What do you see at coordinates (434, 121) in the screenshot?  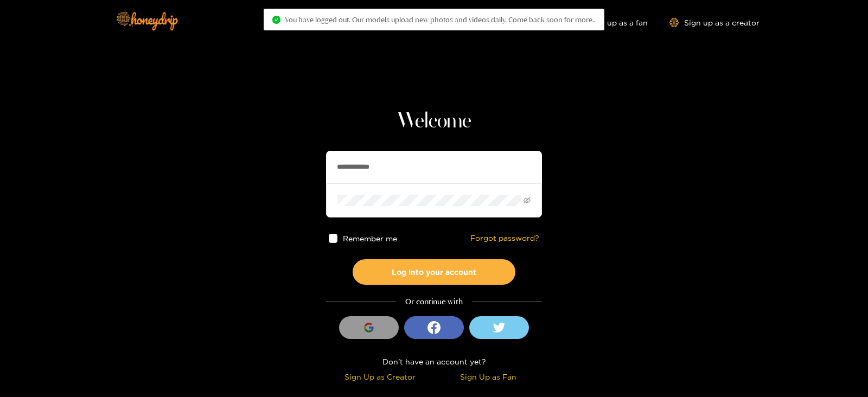 I see `h1: Welcome` at bounding box center [434, 121].